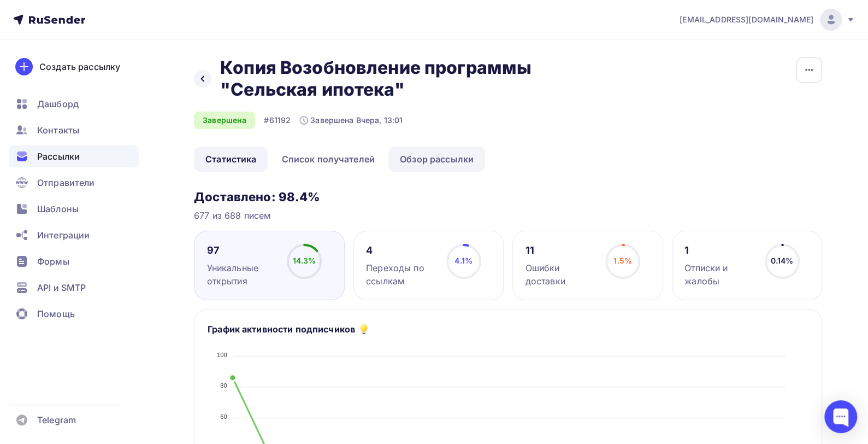 The width and height of the screenshot is (868, 444). What do you see at coordinates (56, 420) in the screenshot?
I see `span: Telegram` at bounding box center [56, 420].